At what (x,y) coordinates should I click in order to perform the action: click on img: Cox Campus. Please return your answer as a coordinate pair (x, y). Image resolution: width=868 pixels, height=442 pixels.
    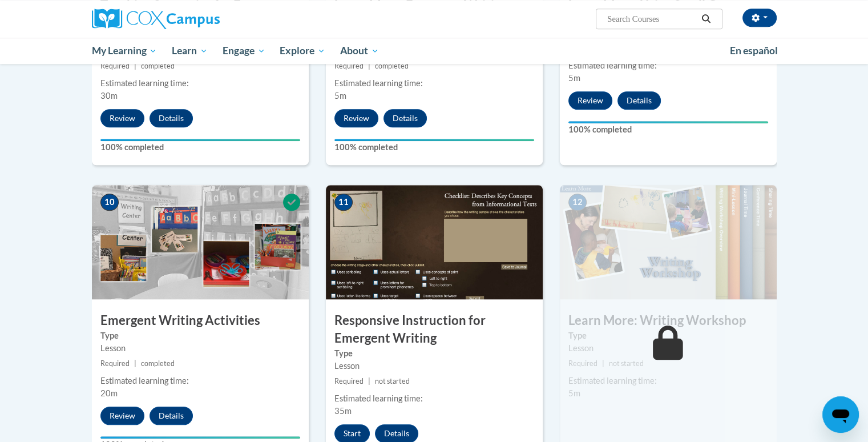
    Looking at the image, I should click on (156, 19).